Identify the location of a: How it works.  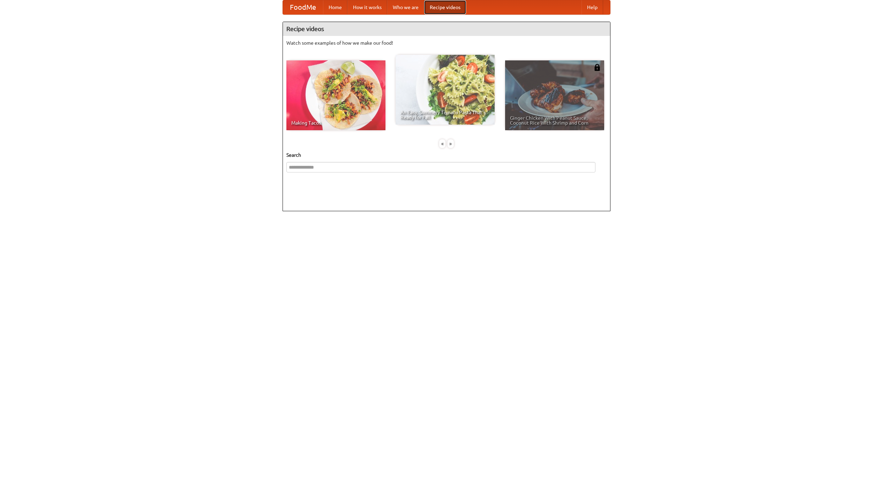
(367, 7).